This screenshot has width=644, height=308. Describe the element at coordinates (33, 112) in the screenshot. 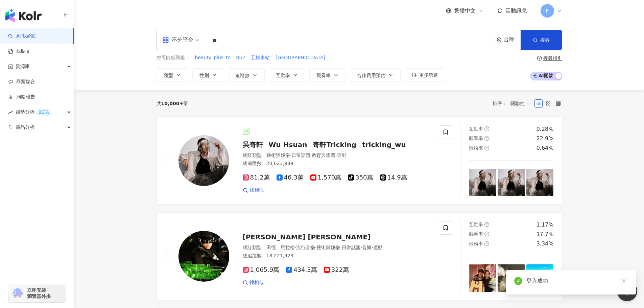

I see `span: 趨勢分析` at that location.